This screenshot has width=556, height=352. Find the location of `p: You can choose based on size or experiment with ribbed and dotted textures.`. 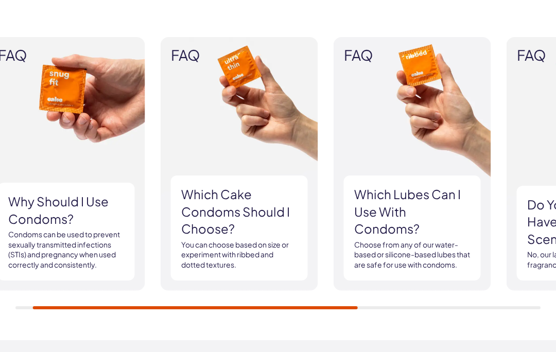

p: You can choose based on size or experiment with ribbed and dotted textures. is located at coordinates (239, 255).